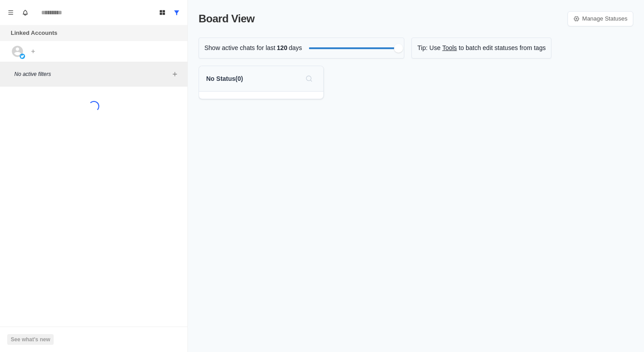 This screenshot has height=352, width=644. What do you see at coordinates (175, 74) in the screenshot?
I see `button: Add filters` at bounding box center [175, 74].